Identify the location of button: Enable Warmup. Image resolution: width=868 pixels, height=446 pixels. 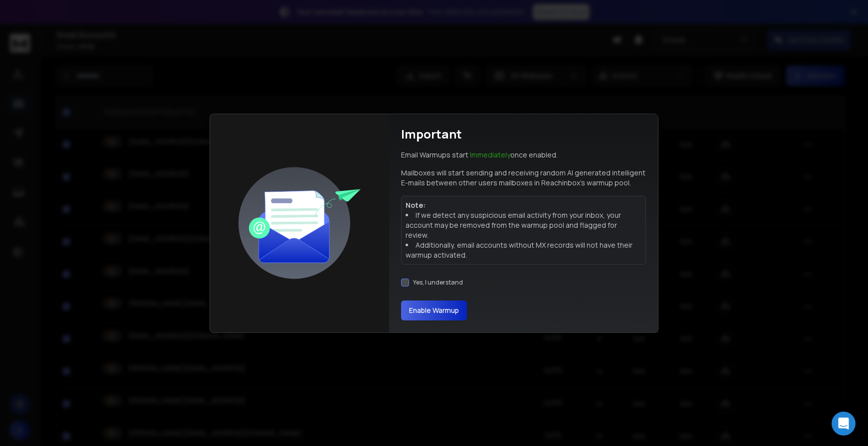
(434, 311).